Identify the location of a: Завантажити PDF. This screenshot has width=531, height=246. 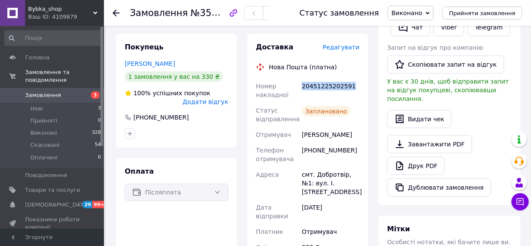
(430, 144).